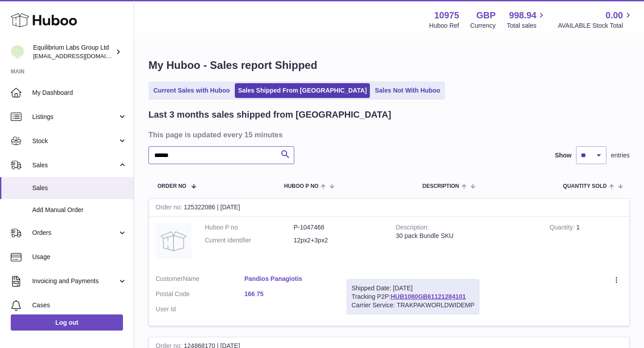 The height and width of the screenshot is (348, 644). I want to click on span: Stock, so click(75, 141).